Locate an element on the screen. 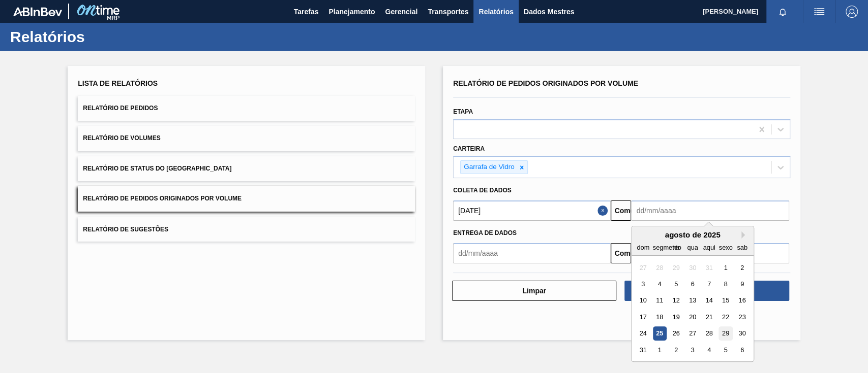 The height and width of the screenshot is (373, 868). div: Escolha quinta-feira, 28 de agosto de 2025 is located at coordinates (709, 334).